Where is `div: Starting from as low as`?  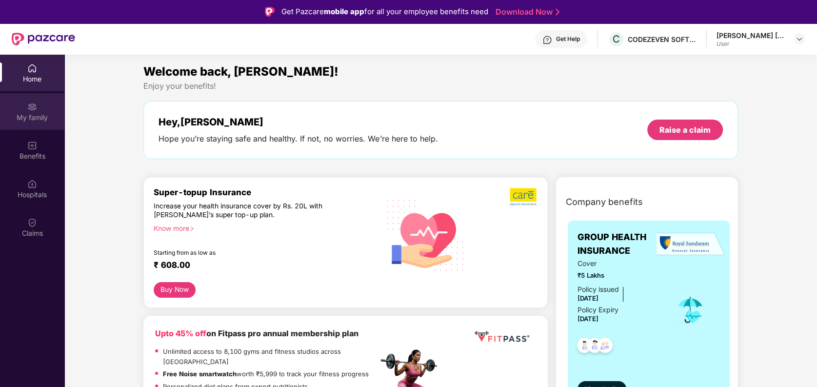
div: Starting from as low as is located at coordinates (245, 253).